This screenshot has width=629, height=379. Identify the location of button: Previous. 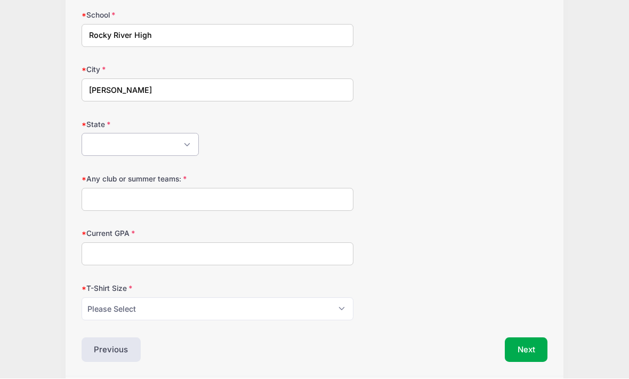
(111, 350).